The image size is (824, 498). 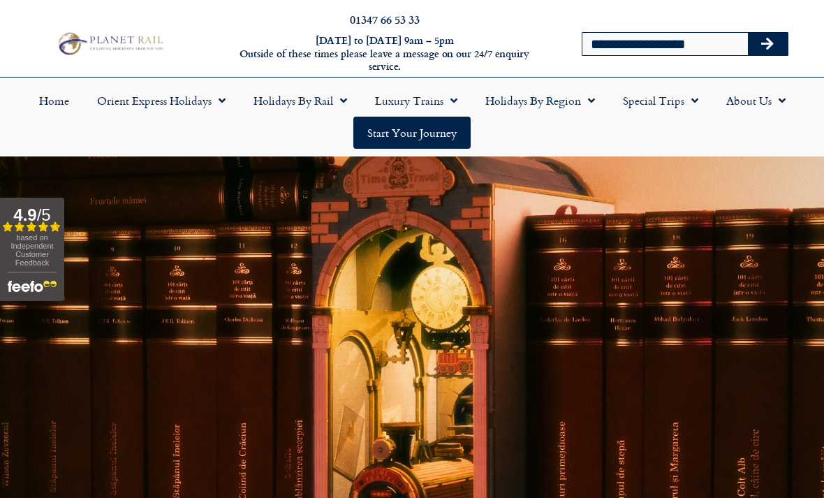 What do you see at coordinates (54, 101) in the screenshot?
I see `a: Home` at bounding box center [54, 101].